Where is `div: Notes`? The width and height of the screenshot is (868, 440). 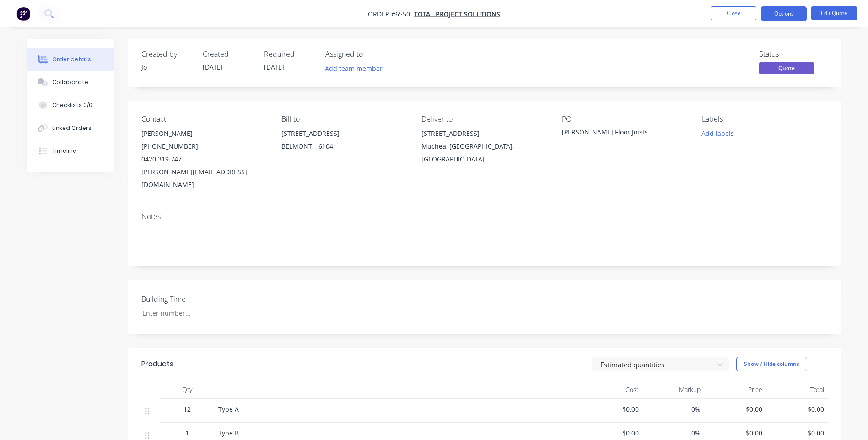 div: Notes is located at coordinates (485, 216).